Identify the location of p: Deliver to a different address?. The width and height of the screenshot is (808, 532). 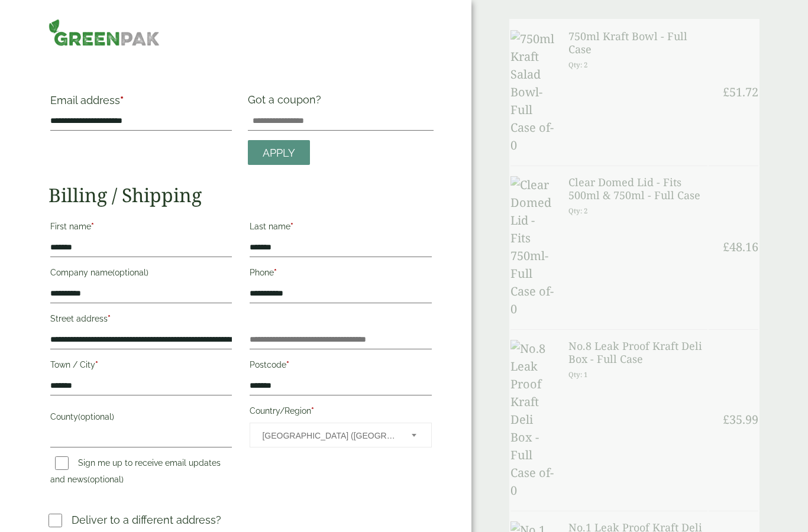
(146, 520).